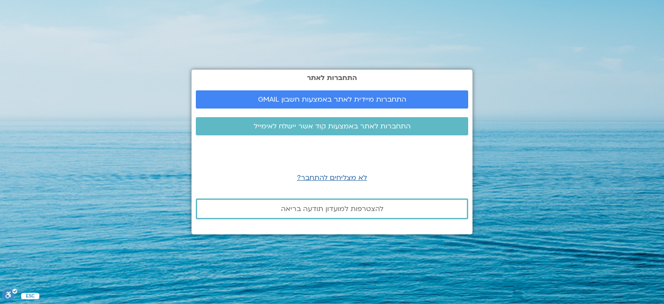  What do you see at coordinates (332, 126) in the screenshot?
I see `span: התחברות לאתר באמצעות קוד אשר יישלח לאימייל` at bounding box center [332, 126].